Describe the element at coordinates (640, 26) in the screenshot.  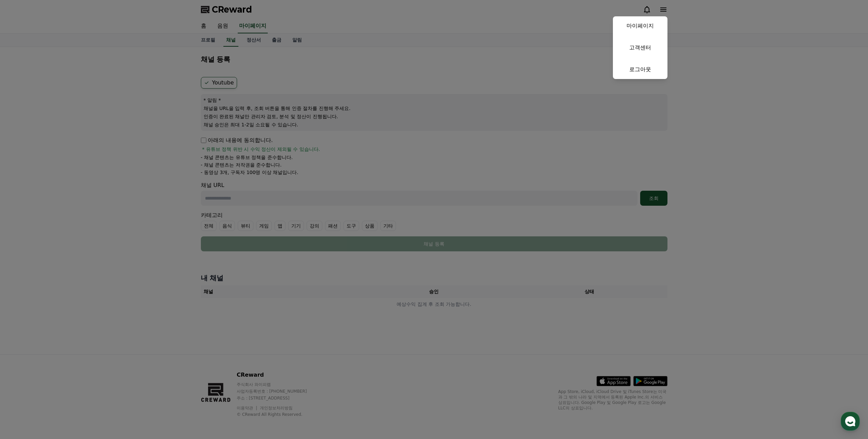
I see `a: 마이페이지` at that location.